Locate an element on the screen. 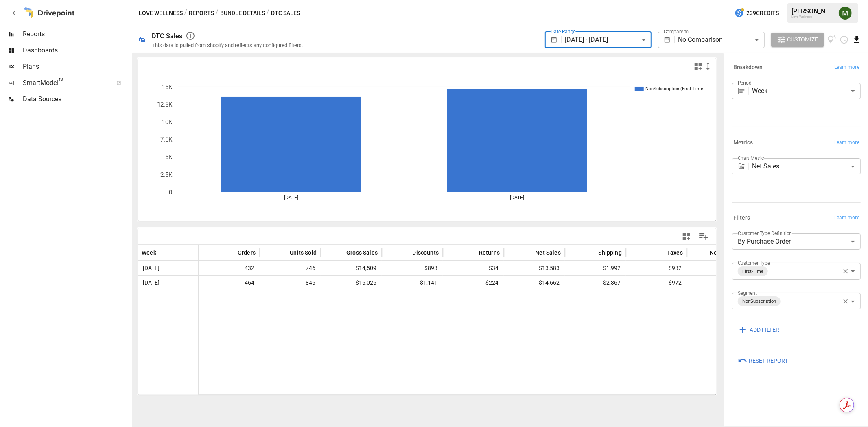  span: $14,509 is located at coordinates (351, 268).